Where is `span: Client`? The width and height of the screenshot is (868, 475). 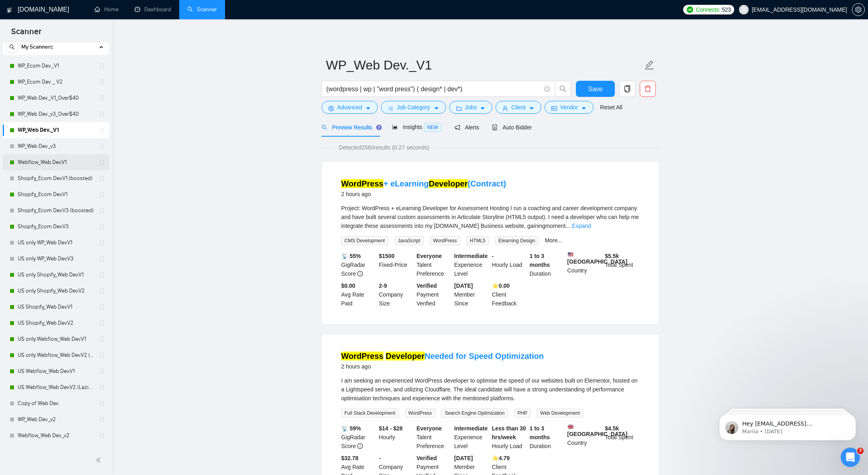 span: Client is located at coordinates (519, 107).